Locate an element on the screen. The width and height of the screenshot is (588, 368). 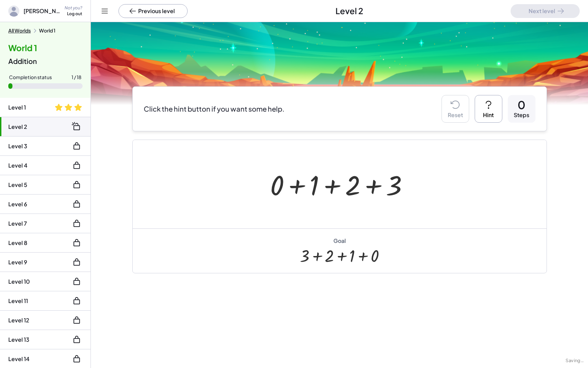
div: 0 is located at coordinates (521, 105).